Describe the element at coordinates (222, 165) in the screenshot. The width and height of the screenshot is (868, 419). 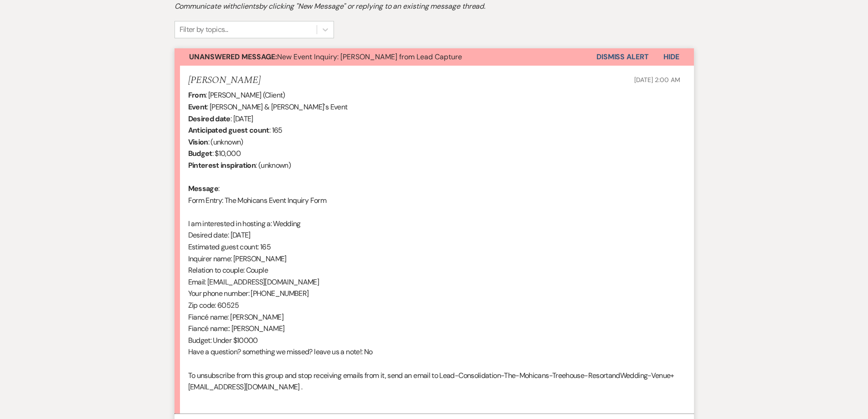
I see `b: Pinterest inspiration` at that location.